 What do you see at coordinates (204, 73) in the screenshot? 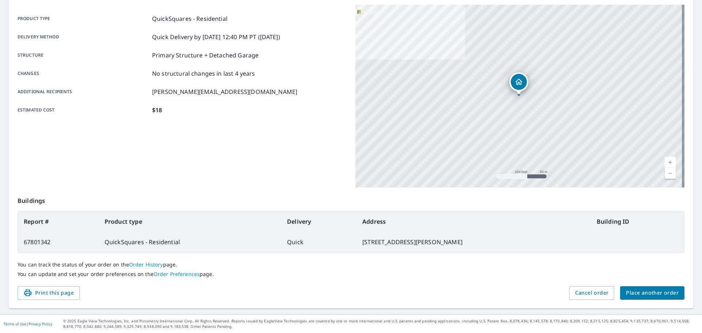
I see `p: No structural changes in last 4 years` at bounding box center [204, 73].